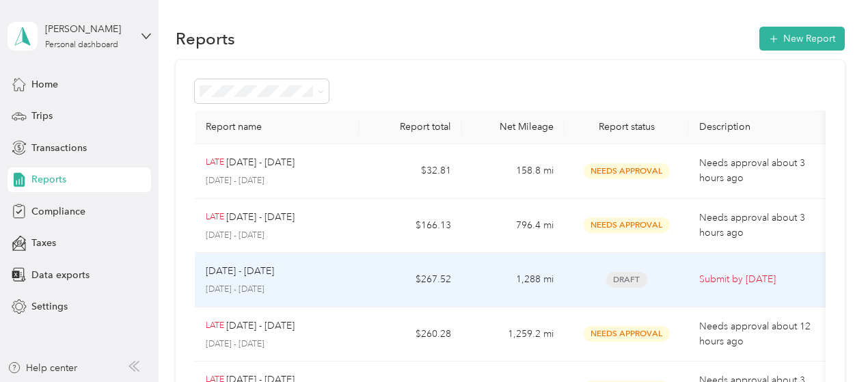 The height and width of the screenshot is (382, 868). Describe the element at coordinates (205, 38) in the screenshot. I see `h1: Reports` at that location.